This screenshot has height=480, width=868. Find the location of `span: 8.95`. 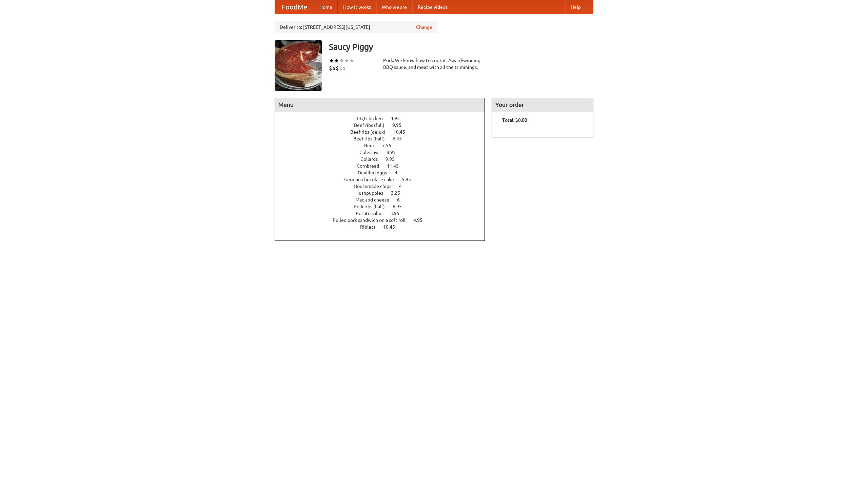

span: 8.95 is located at coordinates (394, 153).